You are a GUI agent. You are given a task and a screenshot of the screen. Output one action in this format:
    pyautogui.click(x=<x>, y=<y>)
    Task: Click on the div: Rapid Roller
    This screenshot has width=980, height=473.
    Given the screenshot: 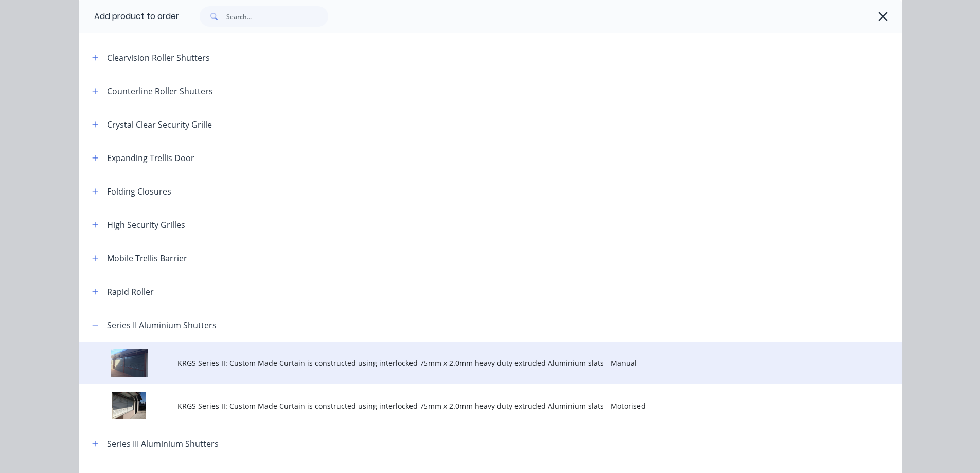 What is the action you would take?
    pyautogui.click(x=130, y=292)
    